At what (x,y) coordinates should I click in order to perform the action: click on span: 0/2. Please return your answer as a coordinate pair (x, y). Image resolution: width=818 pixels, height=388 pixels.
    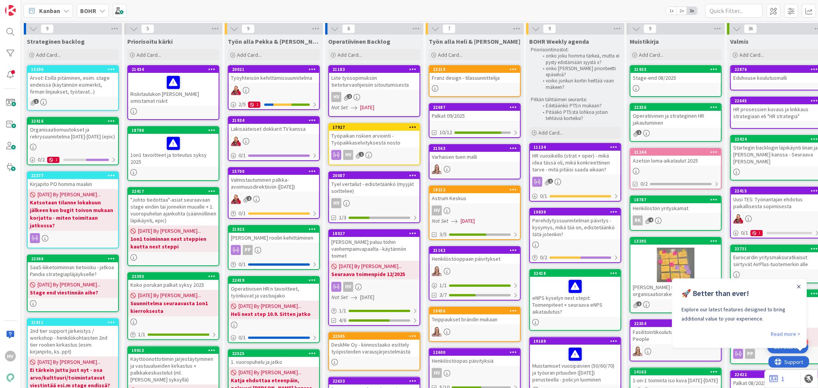
    Looking at the image, I should click on (644, 184).